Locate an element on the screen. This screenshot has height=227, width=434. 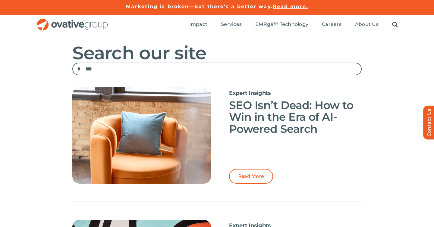
a: Careers is located at coordinates (332, 25).